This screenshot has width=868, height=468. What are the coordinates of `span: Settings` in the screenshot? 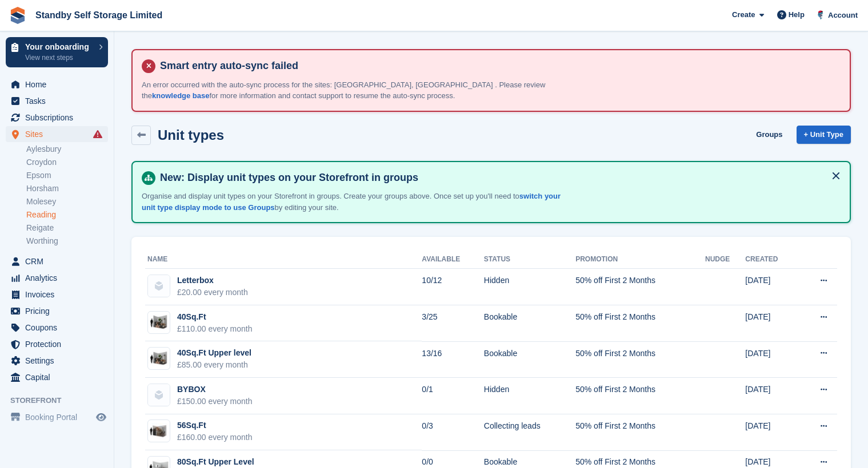 It's located at (59, 361).